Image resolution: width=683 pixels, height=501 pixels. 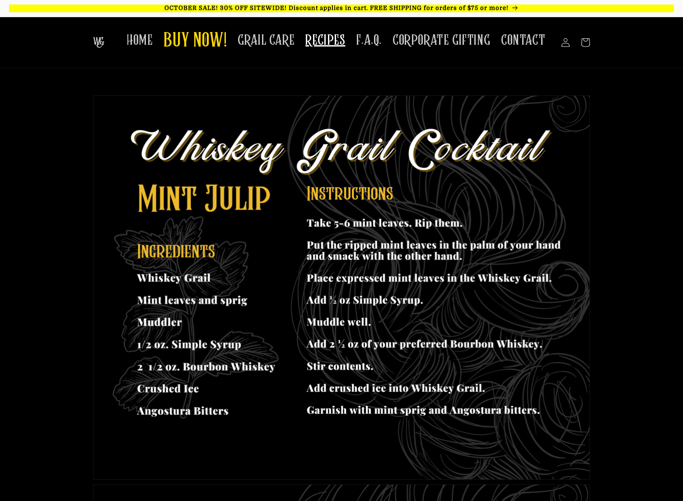 I want to click on p: OCTOBER SALE! 30% OFF SITEWIDE! Discount applies in cart. FREE SHIPPING for orders of $75 or more!, so click(x=341, y=8).